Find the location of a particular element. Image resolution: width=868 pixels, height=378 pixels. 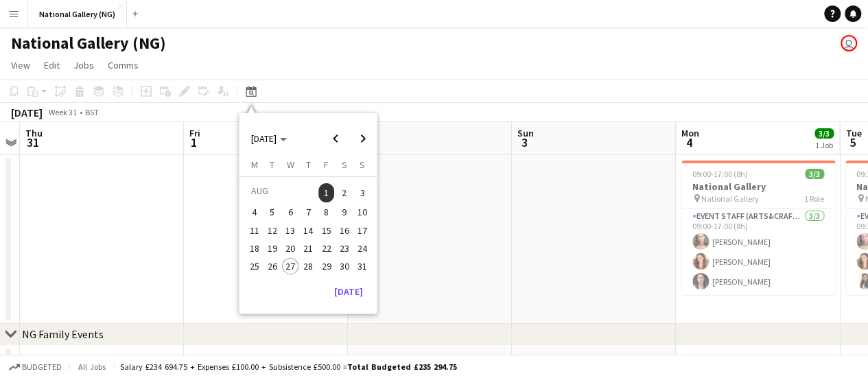

span: W is located at coordinates (290, 164).